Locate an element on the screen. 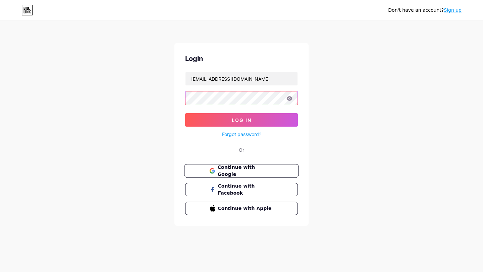 This screenshot has width=483, height=272. div: Or is located at coordinates (241, 150).